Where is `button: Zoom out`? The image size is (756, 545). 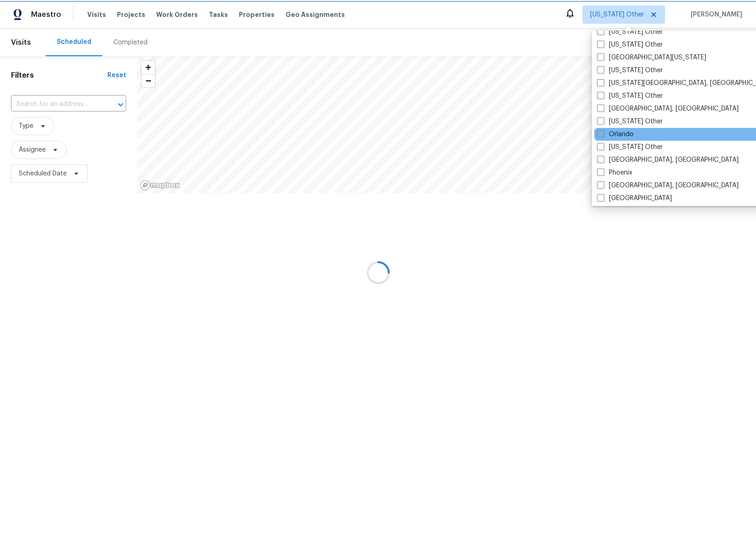 button: Zoom out is located at coordinates (148, 80).